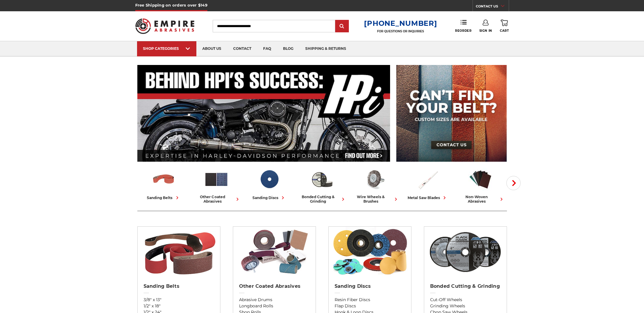 This screenshot has height=313, width=644. Describe the element at coordinates (217, 199) in the screenshot. I see `div: other coated abrasives` at that location.